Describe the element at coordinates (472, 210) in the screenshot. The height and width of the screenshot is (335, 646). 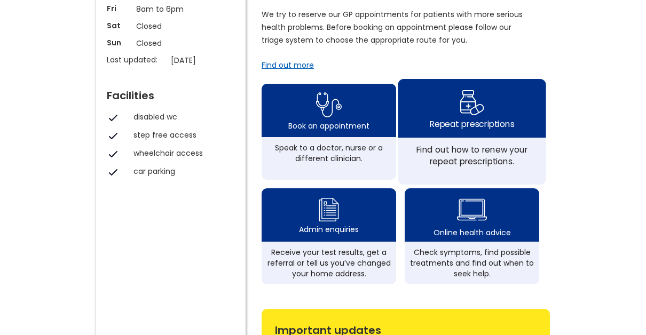
I see `img: health advice icon` at that location.